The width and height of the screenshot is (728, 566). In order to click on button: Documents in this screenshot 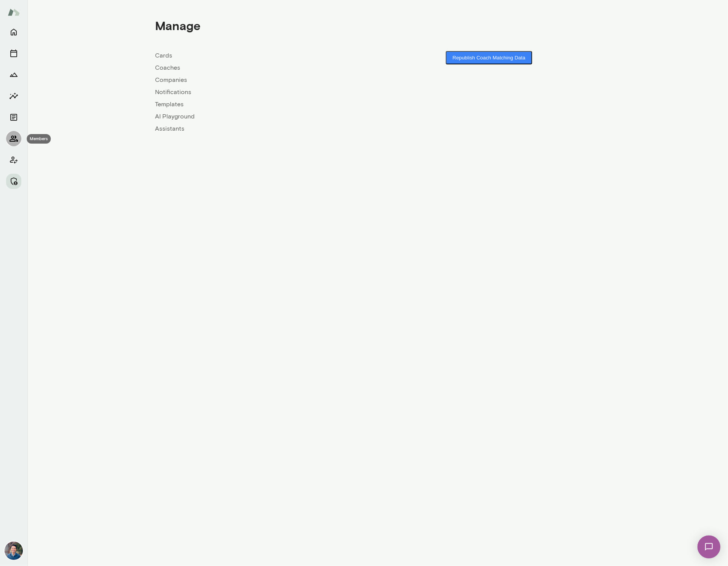, I will do `click(14, 118)`.